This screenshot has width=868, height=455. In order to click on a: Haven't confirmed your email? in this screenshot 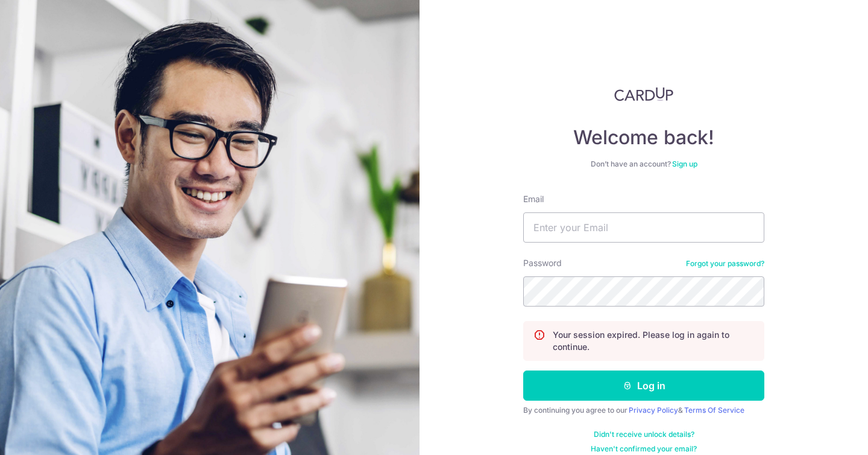, I will do `click(644, 449)`.